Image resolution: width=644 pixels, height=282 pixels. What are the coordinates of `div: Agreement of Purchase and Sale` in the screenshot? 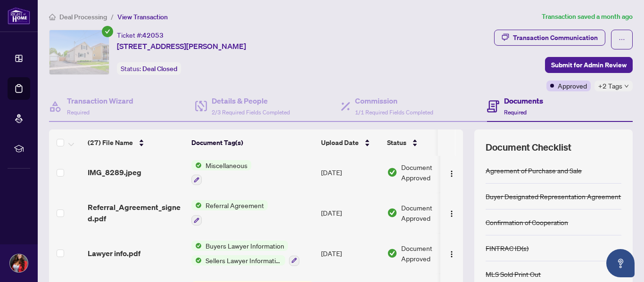 It's located at (534, 171).